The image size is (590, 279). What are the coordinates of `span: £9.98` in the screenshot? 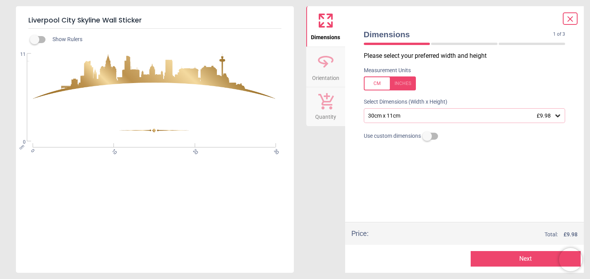 It's located at (543, 116).